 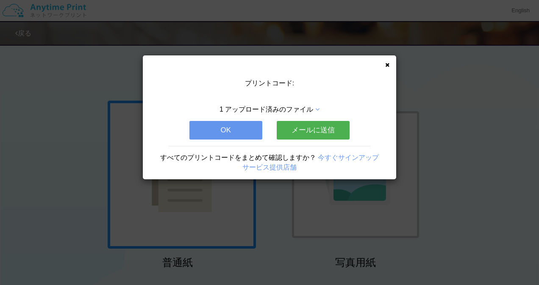 I want to click on a: サービス提供店舗, so click(x=269, y=167).